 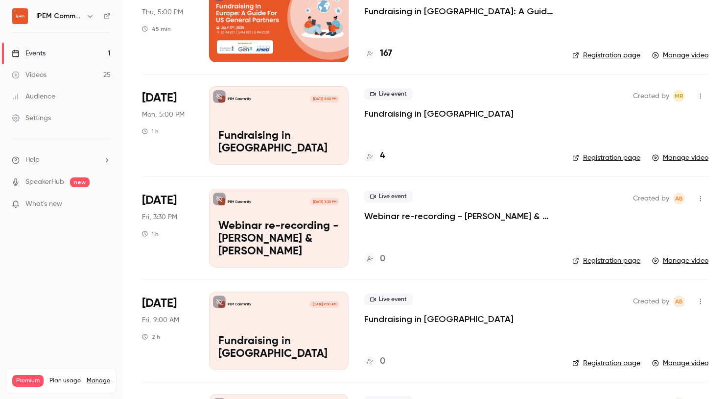 What do you see at coordinates (163, 115) in the screenshot?
I see `span: Mon, 5:00 PM` at bounding box center [163, 115].